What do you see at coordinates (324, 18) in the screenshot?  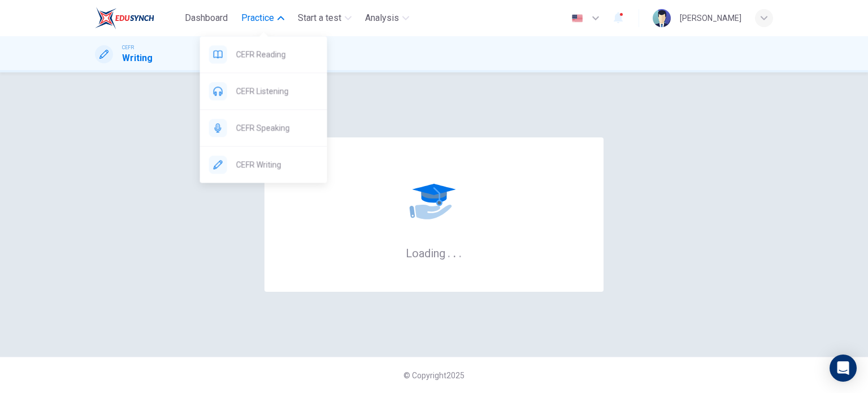 I see `button: Start a test` at bounding box center [324, 18].